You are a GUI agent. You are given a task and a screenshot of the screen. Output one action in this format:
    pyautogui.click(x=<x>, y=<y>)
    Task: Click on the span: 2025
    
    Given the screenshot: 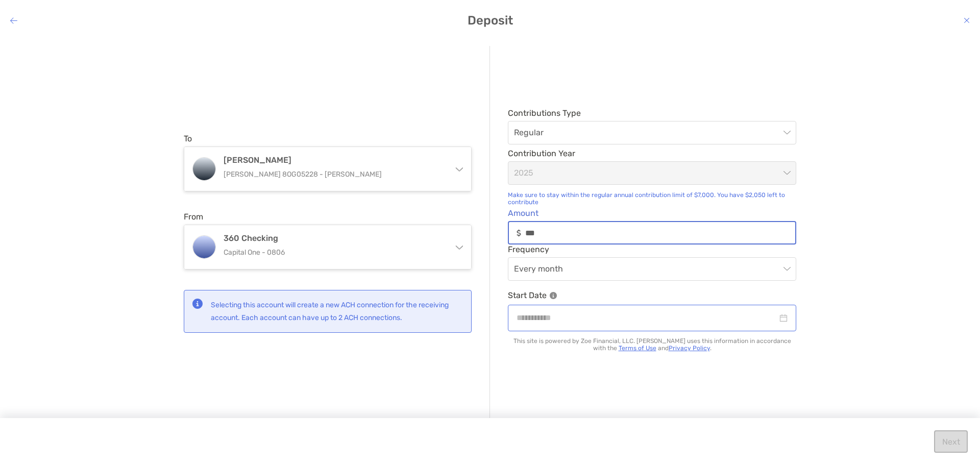 What is the action you would take?
    pyautogui.click(x=652, y=173)
    